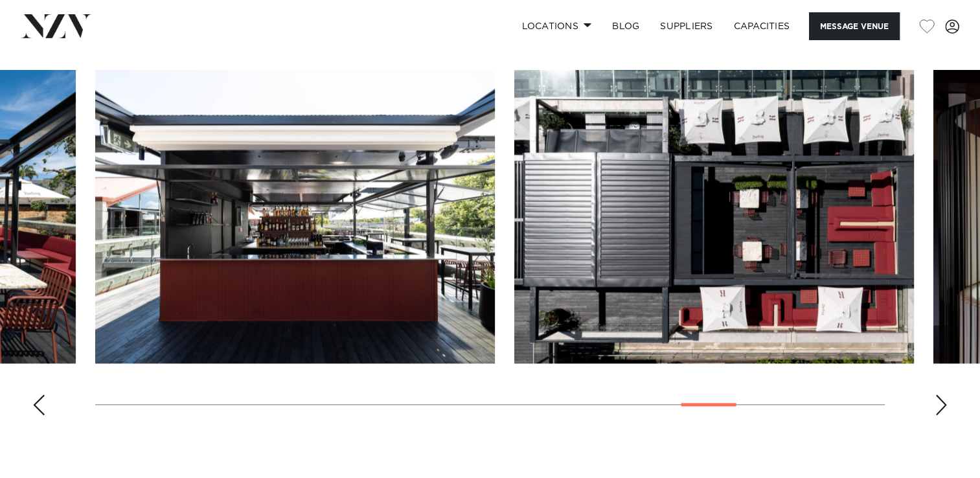 This screenshot has height=478, width=980. What do you see at coordinates (557, 26) in the screenshot?
I see `a: Locations` at bounding box center [557, 26].